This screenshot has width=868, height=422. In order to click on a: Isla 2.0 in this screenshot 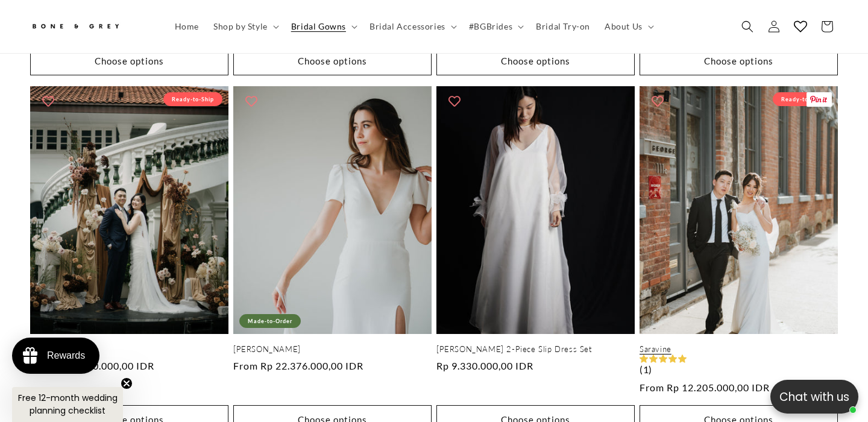, I will do `click(129, 350)`.